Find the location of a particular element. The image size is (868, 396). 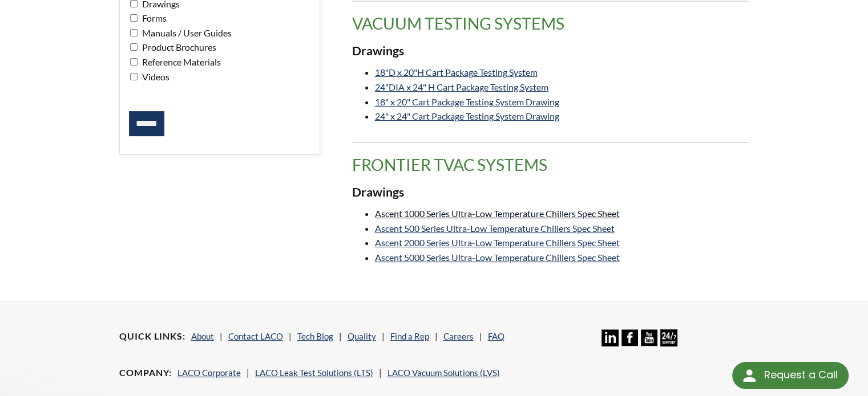

a: 18" x 20" Cart Package Testing System Drawing is located at coordinates (467, 102).